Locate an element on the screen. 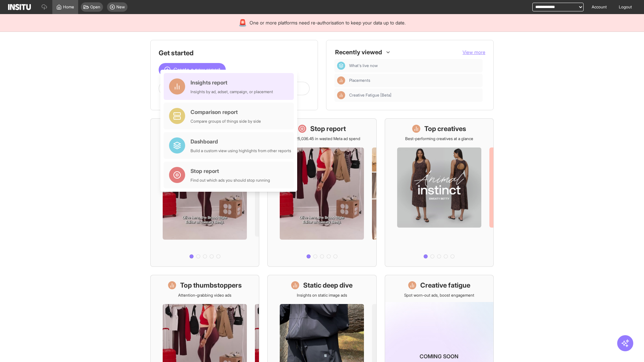 The width and height of the screenshot is (644, 362). span: New is located at coordinates (121, 7).